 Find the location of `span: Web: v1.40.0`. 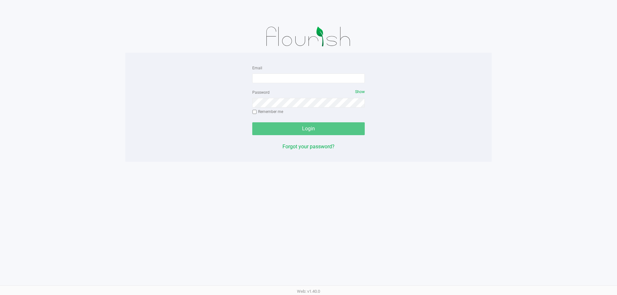

span: Web: v1.40.0 is located at coordinates (309, 292).